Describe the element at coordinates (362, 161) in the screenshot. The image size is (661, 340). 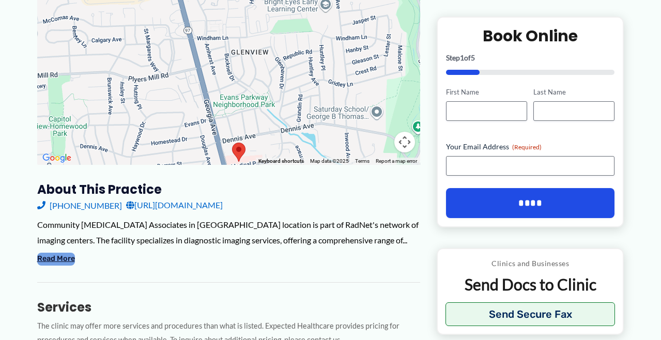
I see `a: Terms (opens in new tab)` at that location.